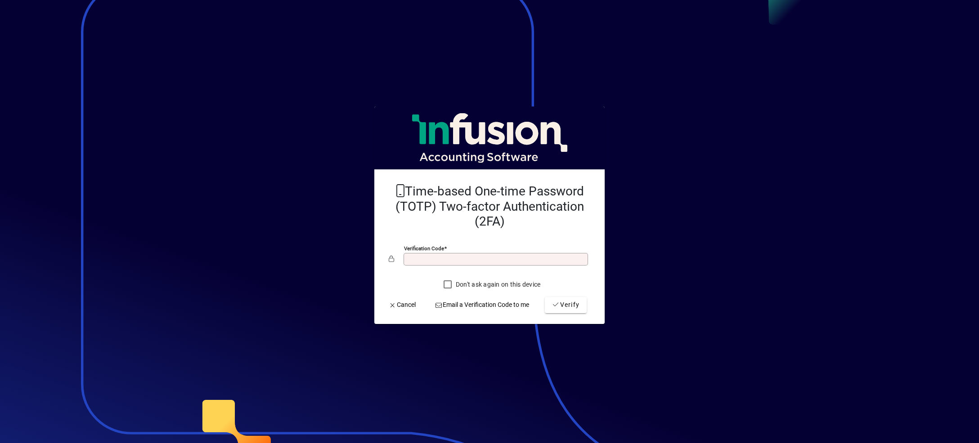 Image resolution: width=979 pixels, height=443 pixels. Describe the element at coordinates (497, 285) in the screenshot. I see `label: Don't ask again on this device` at that location.